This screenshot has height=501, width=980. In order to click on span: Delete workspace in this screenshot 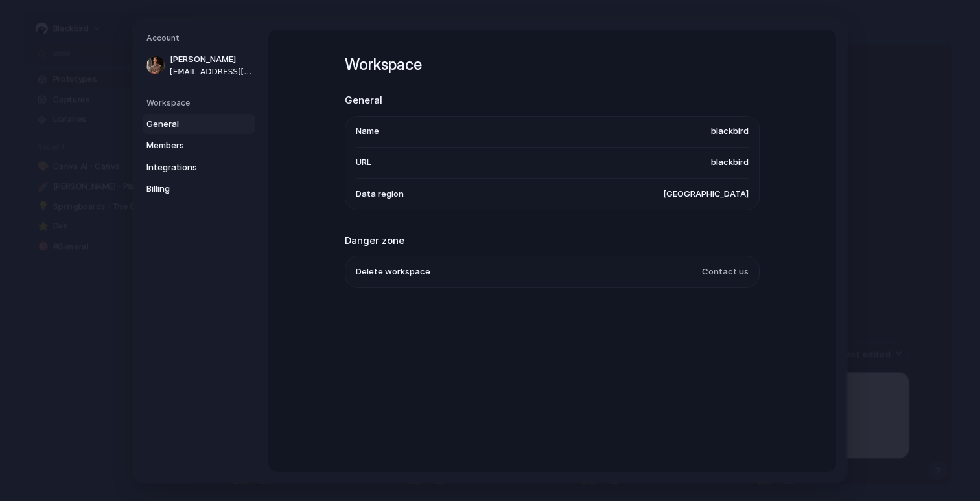, I will do `click(393, 272)`.